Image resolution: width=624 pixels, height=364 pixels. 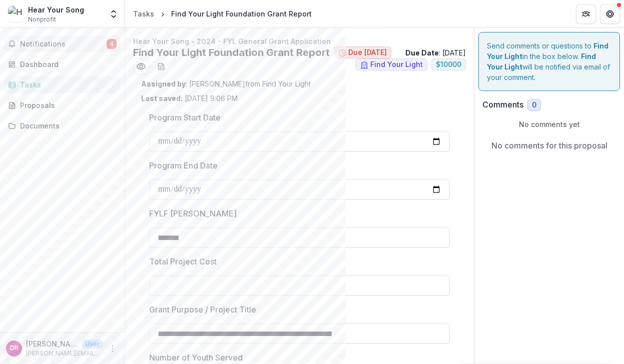 I want to click on button: Get Help, so click(x=610, y=14).